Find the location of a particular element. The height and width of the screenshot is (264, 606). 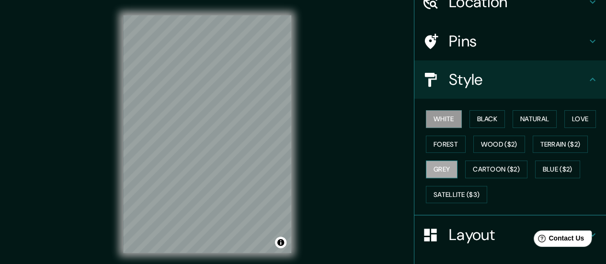

h4: Style is located at coordinates (518, 79).